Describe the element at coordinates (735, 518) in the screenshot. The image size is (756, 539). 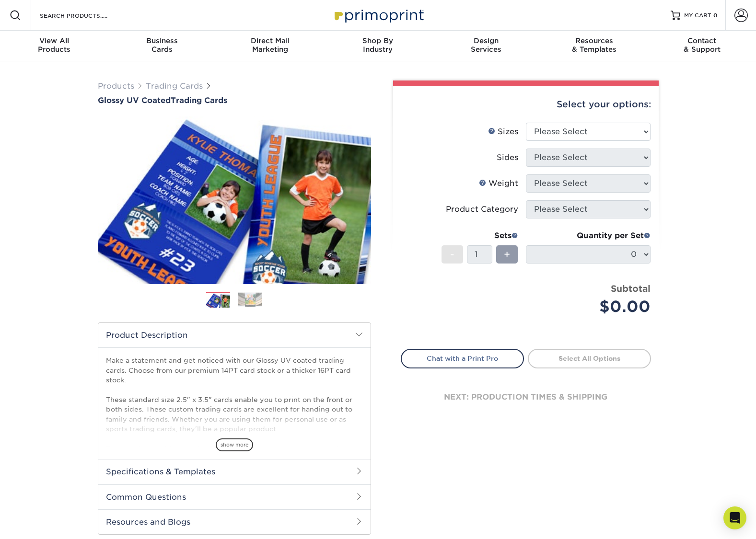
I see `div: Open Intercom Messenger` at that location.